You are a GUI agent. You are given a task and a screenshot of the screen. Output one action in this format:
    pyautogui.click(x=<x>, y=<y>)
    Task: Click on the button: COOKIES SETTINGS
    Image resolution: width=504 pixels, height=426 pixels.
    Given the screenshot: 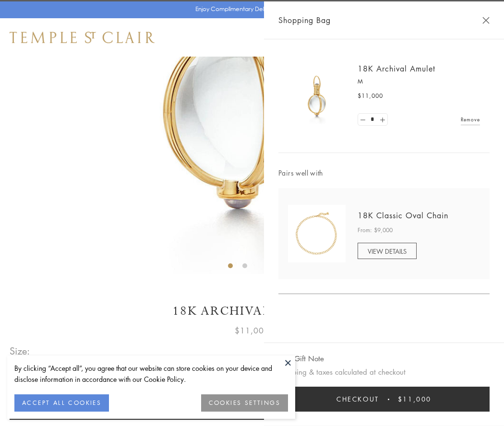 What is the action you would take?
    pyautogui.click(x=244, y=403)
    